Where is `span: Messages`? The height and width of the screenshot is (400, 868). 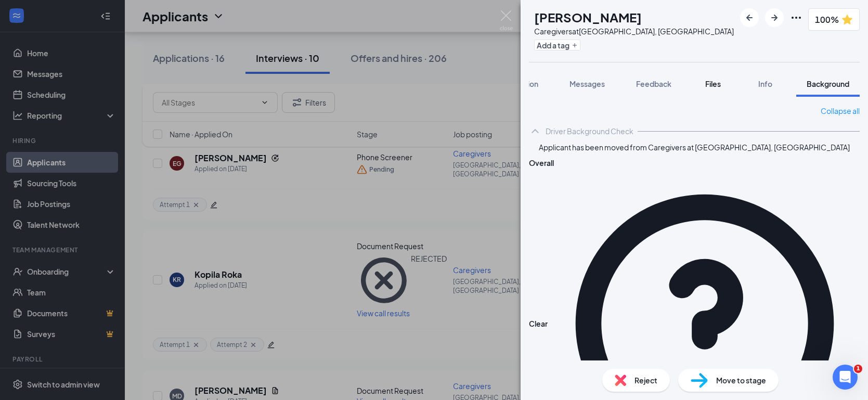 span: Messages is located at coordinates (587, 84).